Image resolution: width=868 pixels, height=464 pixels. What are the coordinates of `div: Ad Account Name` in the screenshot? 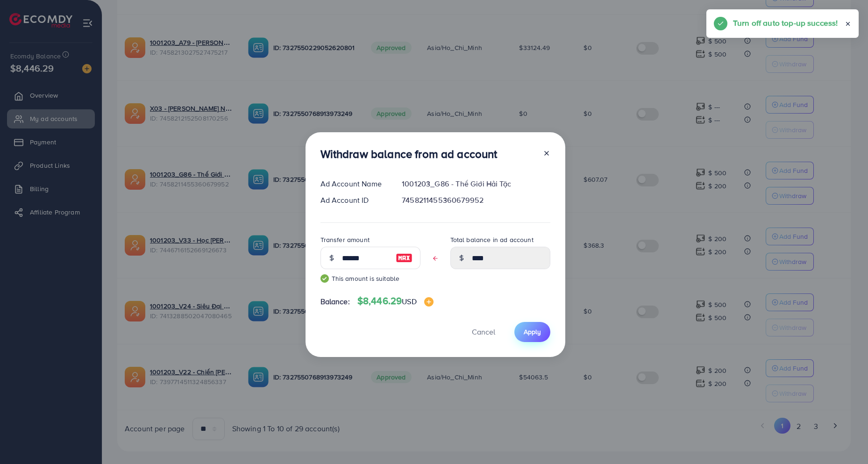 It's located at (354, 184).